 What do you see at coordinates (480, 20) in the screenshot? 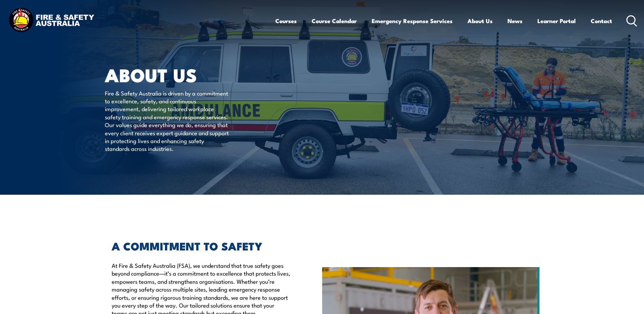
I see `a: About Us` at bounding box center [480, 20].